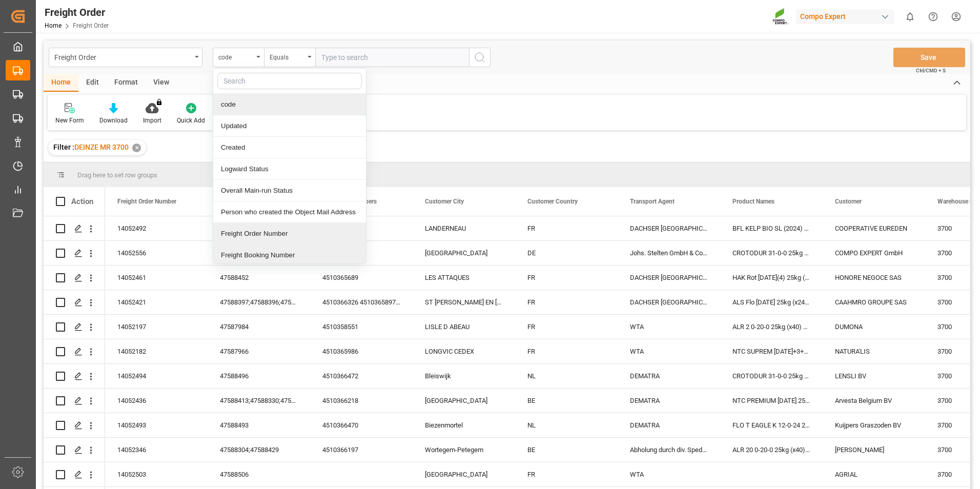 The image size is (980, 489). Describe the element at coordinates (873, 277) in the screenshot. I see `div: HONORE NEGOCE SAS` at that location.